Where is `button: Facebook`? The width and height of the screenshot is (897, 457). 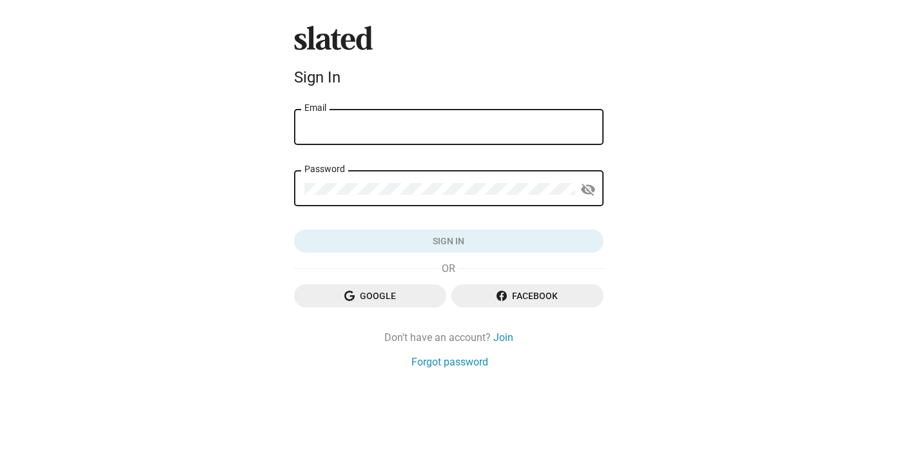 button: Facebook is located at coordinates (528, 296).